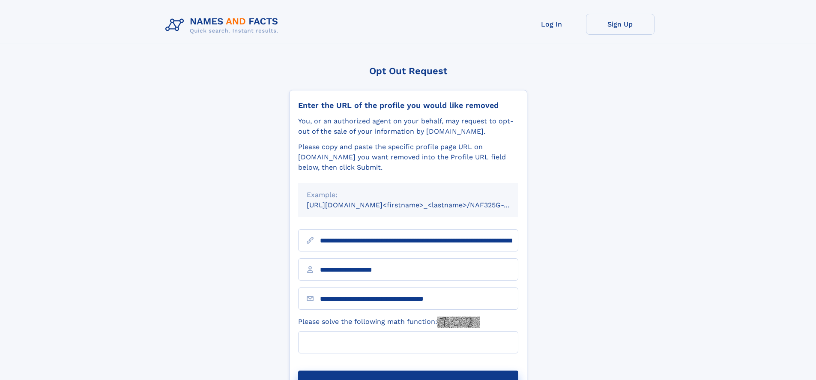 This screenshot has width=816, height=380. I want to click on div: Example:, so click(408, 195).